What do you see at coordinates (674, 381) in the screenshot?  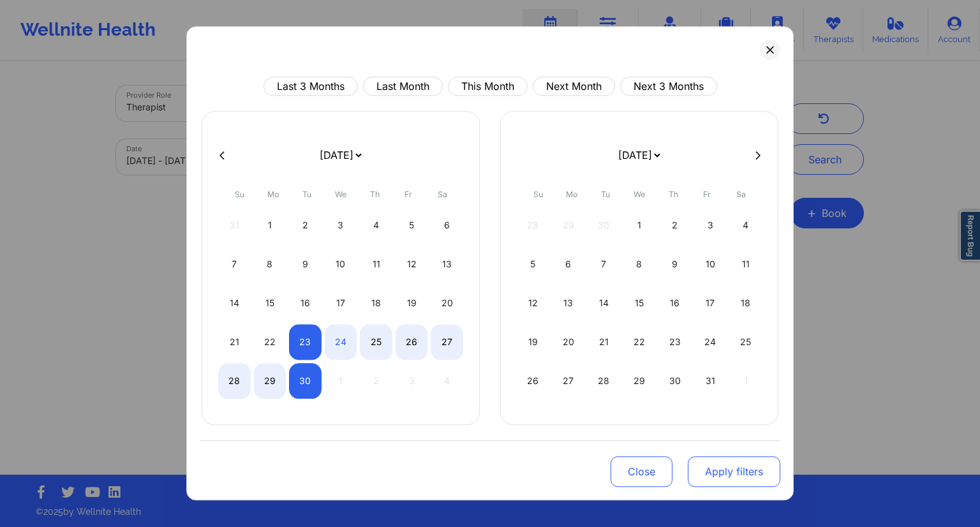 I see `div: Thu Oct 30 2025` at bounding box center [674, 381].